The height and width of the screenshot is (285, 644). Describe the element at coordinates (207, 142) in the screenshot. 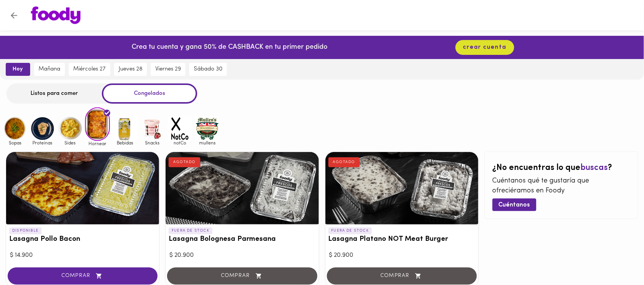

I see `span: mullens` at that location.